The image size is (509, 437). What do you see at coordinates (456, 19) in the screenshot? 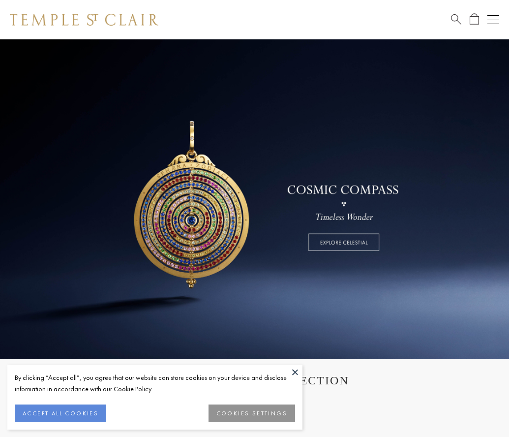
I see `a: Search` at bounding box center [456, 19].